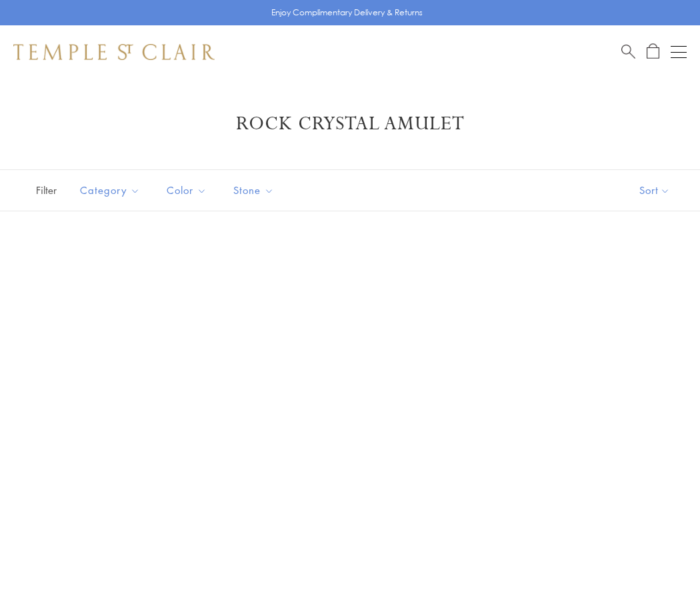 The height and width of the screenshot is (592, 700). Describe the element at coordinates (679, 52) in the screenshot. I see `button: Open navigation` at that location.